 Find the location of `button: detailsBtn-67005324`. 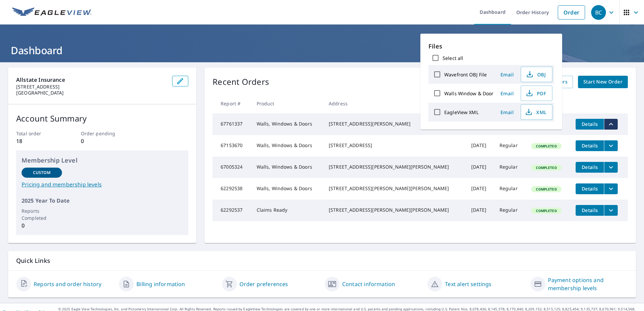

button: detailsBtn-67005324 is located at coordinates (590, 167).